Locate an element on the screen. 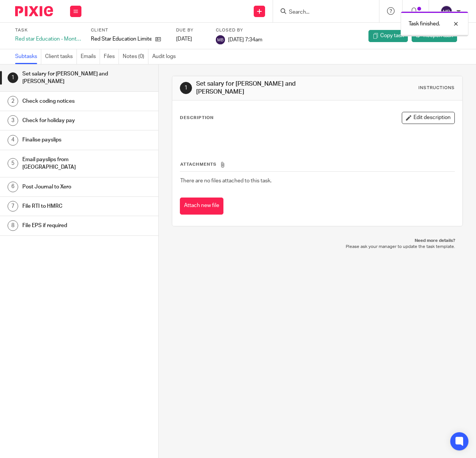 The height and width of the screenshot is (458, 476). h1: Finalise payslips is located at coordinates (65, 140).